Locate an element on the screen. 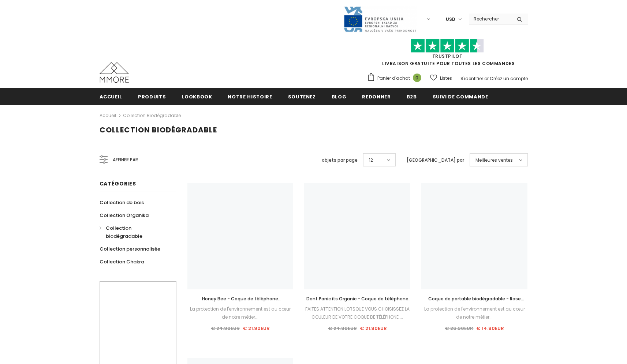 Image resolution: width=627 pixels, height=364 pixels. input: Search Site is located at coordinates (490, 19).